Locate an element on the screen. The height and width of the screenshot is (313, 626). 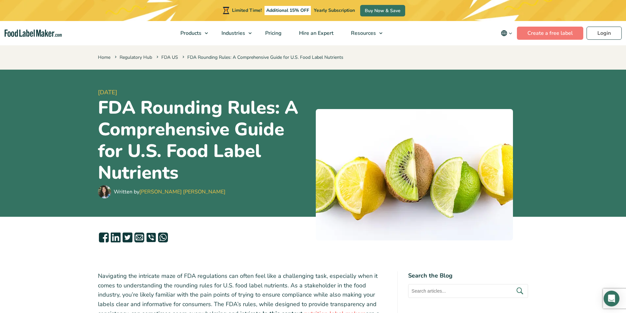
span: Resources is located at coordinates (363, 33).